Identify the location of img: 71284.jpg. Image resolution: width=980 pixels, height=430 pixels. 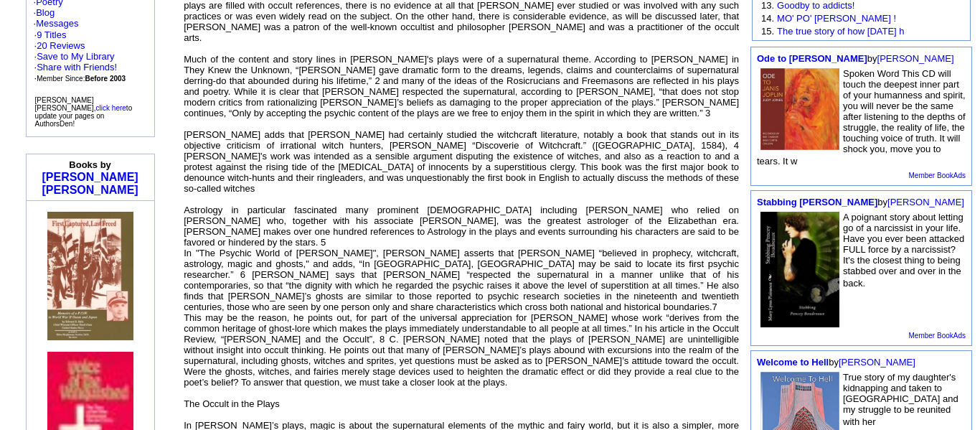
(800, 269).